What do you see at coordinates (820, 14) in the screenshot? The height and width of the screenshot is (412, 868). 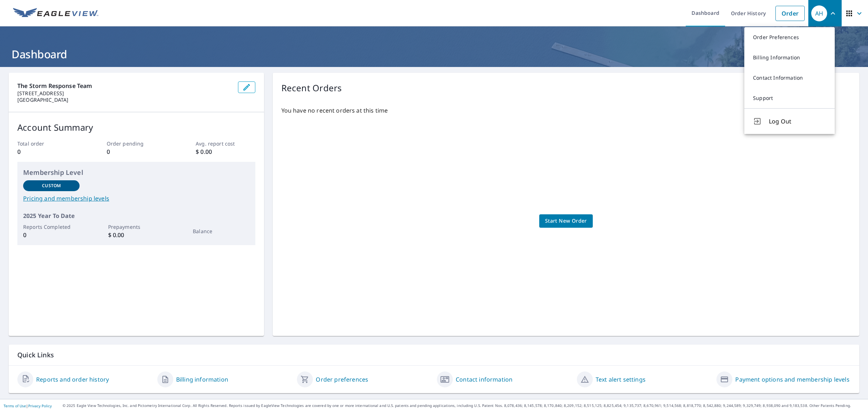 I see `div: AH` at bounding box center [820, 14].